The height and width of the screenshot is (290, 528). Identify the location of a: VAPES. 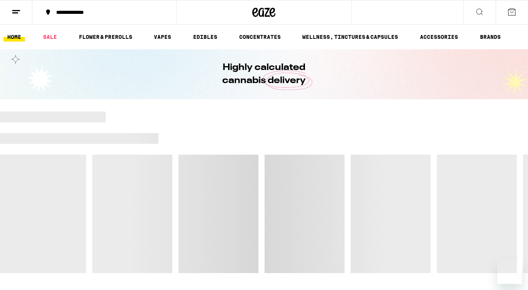
(162, 37).